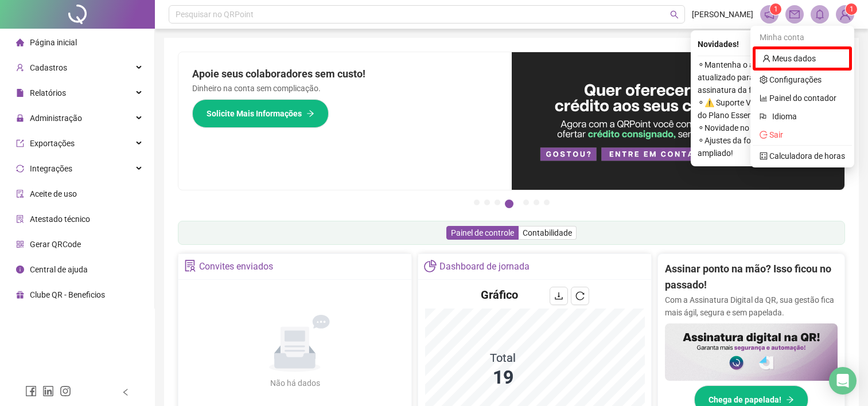 The width and height of the screenshot is (868, 406). Describe the element at coordinates (547, 202) in the screenshot. I see `button: 7` at that location.